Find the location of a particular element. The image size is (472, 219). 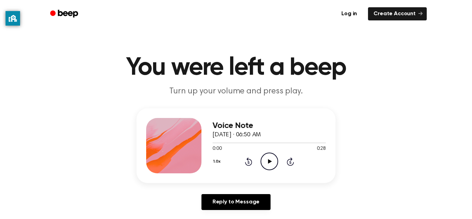

span: 0:00 is located at coordinates (217, 149).